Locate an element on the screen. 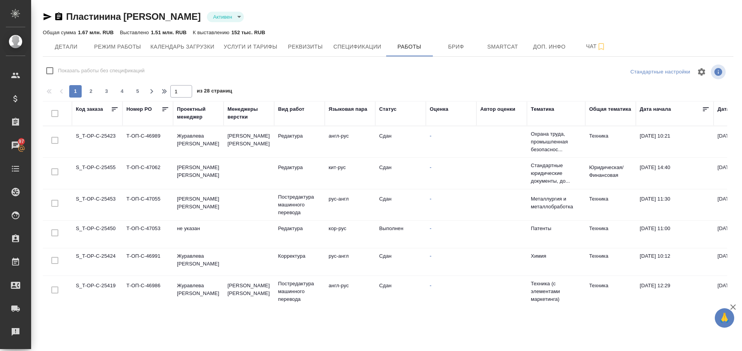 This screenshot has height=351, width=742. span: Smartcat is located at coordinates (503, 47).